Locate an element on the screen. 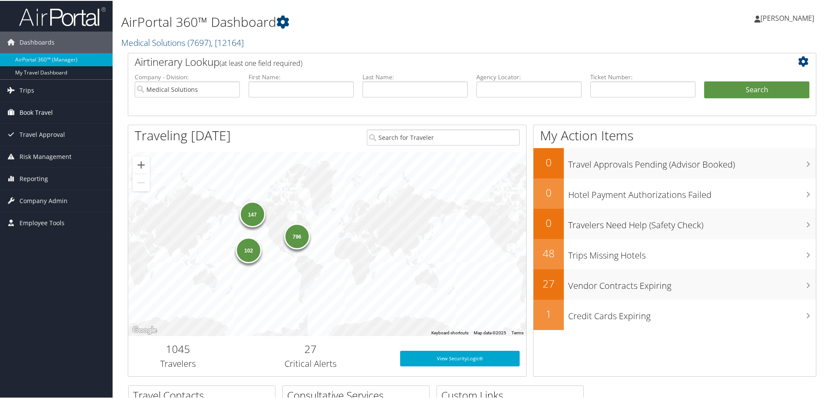 The height and width of the screenshot is (398, 828). button: Zoom in is located at coordinates (141, 164).